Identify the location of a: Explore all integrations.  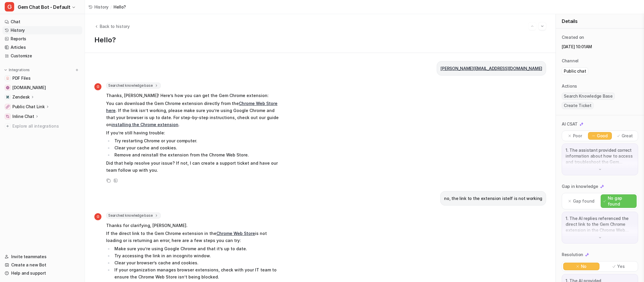
(42, 126).